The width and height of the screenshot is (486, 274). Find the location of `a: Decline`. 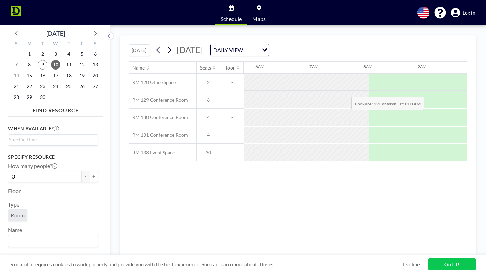

a: Decline is located at coordinates (411, 264).